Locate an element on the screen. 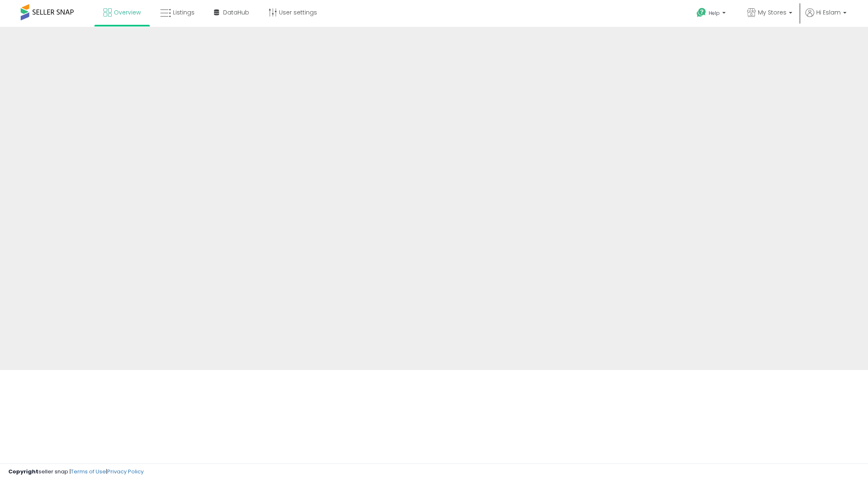 The image size is (868, 480). span: Hi Eslam is located at coordinates (828, 12).